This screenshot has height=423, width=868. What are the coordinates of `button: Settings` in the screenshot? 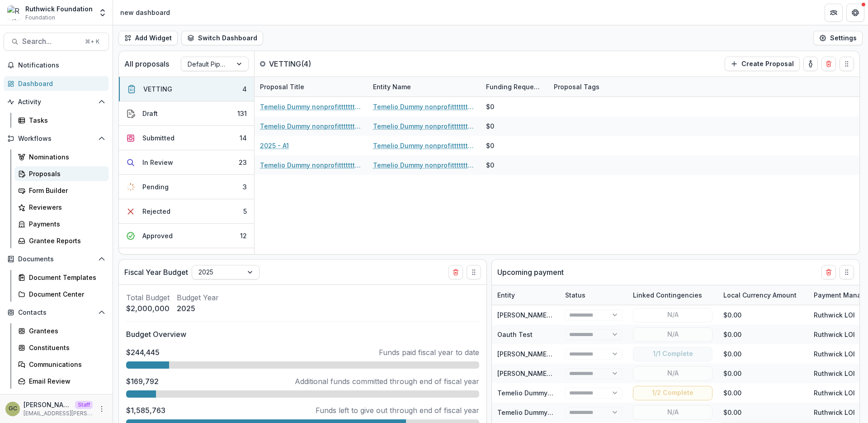 It's located at (838, 38).